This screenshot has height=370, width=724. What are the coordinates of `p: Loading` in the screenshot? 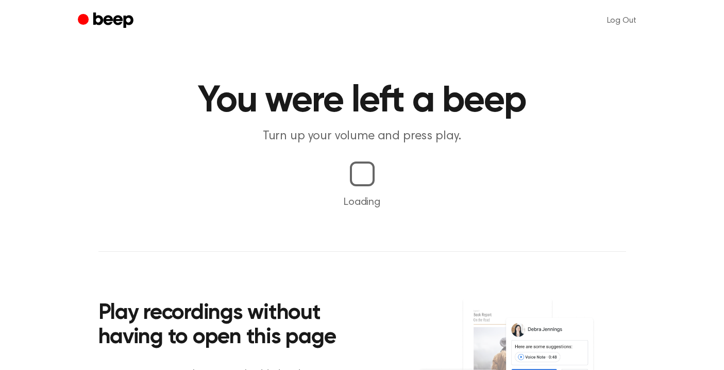 It's located at (362, 202).